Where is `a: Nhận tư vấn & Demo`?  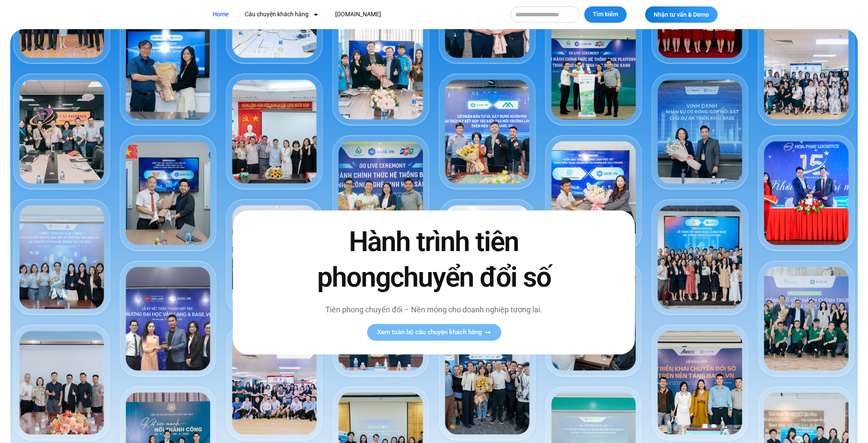 a: Nhận tư vấn & Demo is located at coordinates (681, 15).